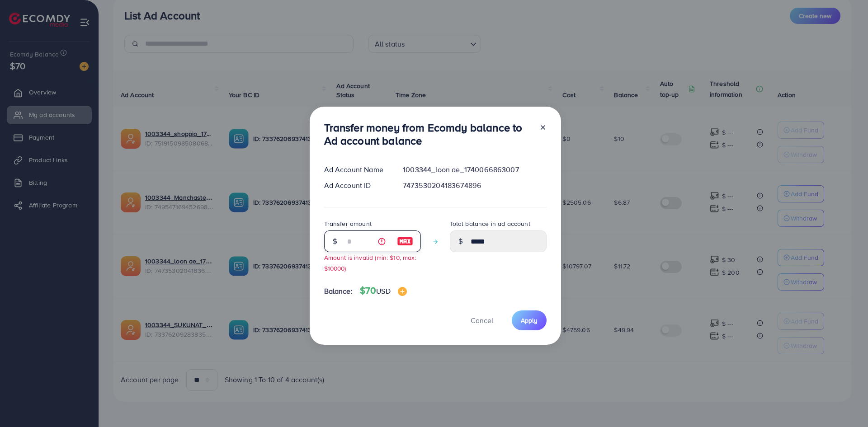 The width and height of the screenshot is (868, 427). I want to click on label: Total balance in ad account, so click(490, 224).